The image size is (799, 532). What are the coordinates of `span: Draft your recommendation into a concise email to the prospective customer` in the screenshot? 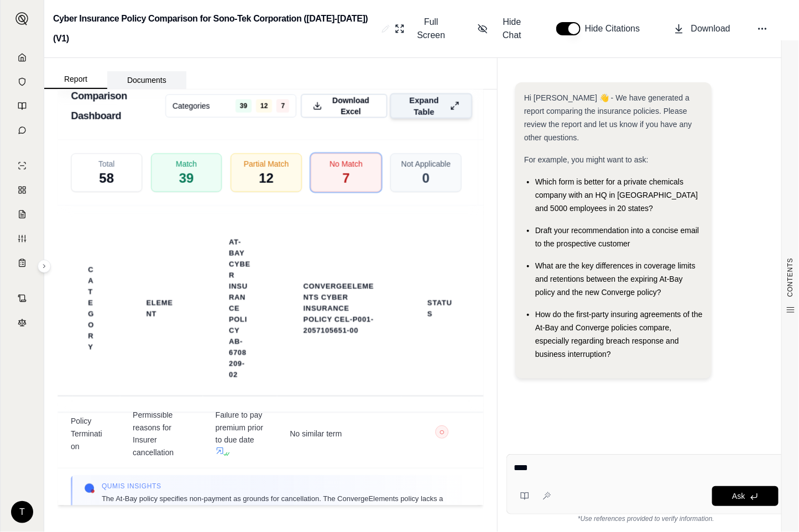 It's located at (617, 237).